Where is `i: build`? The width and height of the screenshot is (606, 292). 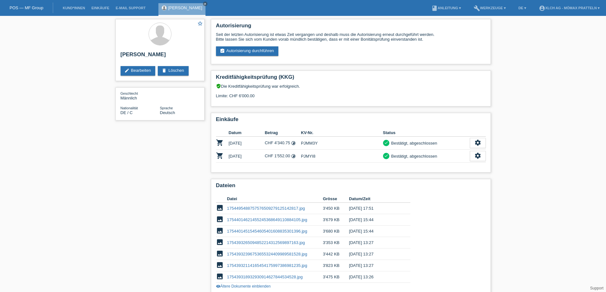 i: build is located at coordinates (477, 8).